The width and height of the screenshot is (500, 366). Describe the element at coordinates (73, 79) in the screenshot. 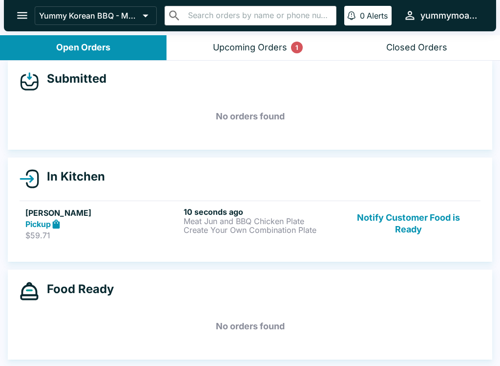

I see `h4: Submitted` at that location.